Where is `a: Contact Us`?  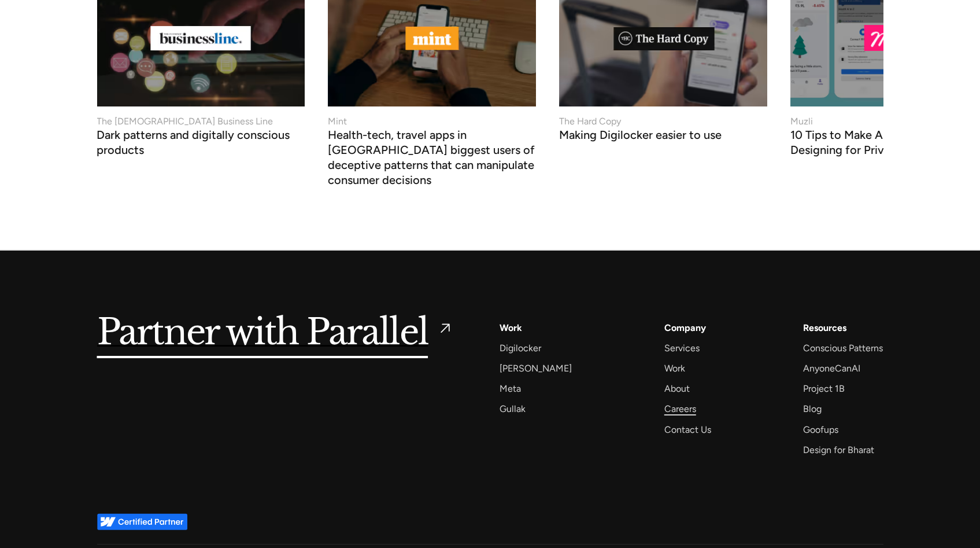
a: Contact Us is located at coordinates (688, 429).